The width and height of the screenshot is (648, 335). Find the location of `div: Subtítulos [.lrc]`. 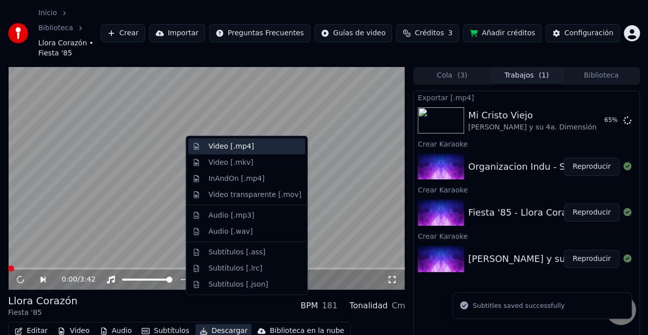

div: Subtítulos [.lrc] is located at coordinates (235, 268).